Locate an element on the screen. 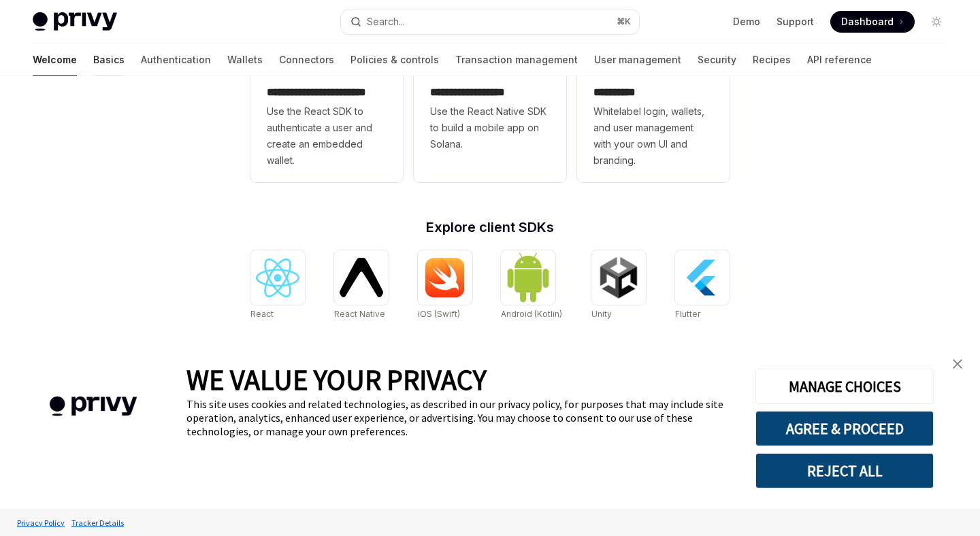 Image resolution: width=980 pixels, height=536 pixels. button: Toggle dark mode is located at coordinates (936, 22).